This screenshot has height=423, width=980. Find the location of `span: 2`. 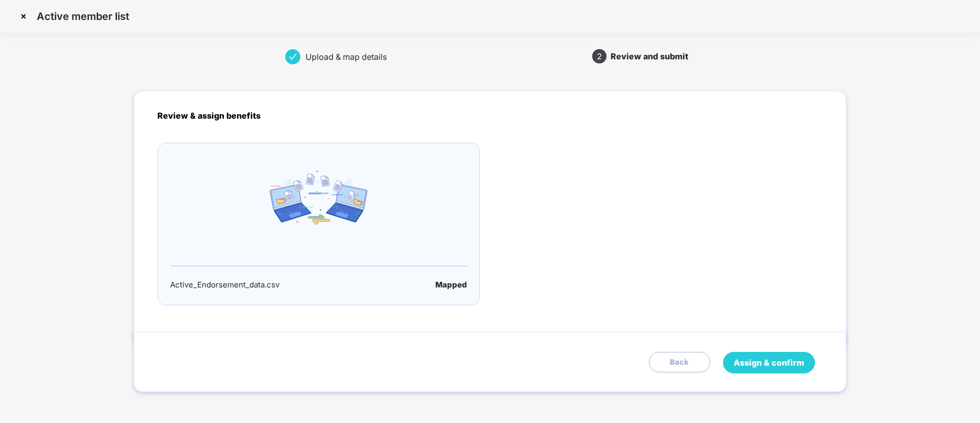

span: 2 is located at coordinates (599, 56).